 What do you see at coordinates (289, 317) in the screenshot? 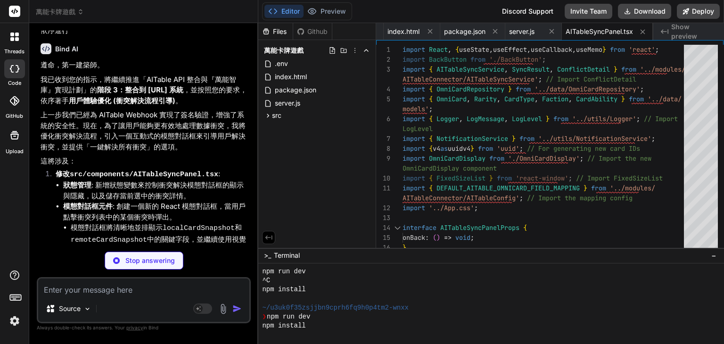
I see `span: npm run dev` at bounding box center [289, 317].